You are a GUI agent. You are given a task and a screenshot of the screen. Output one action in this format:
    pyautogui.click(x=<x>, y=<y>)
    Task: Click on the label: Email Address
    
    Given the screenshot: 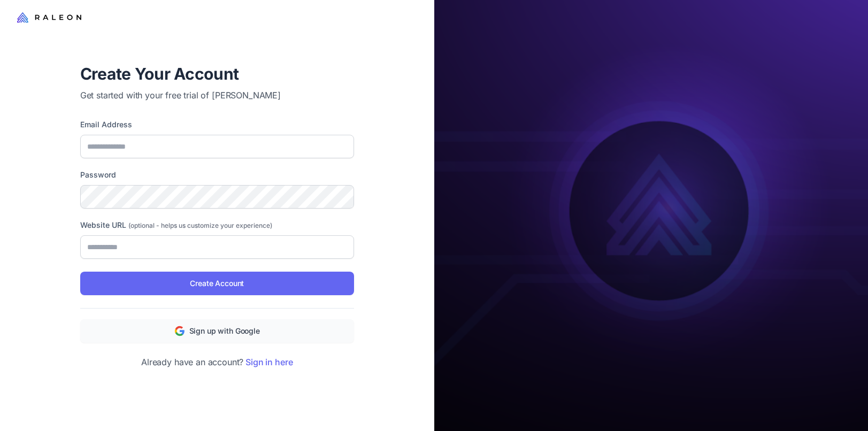 What is the action you would take?
    pyautogui.click(x=217, y=124)
    